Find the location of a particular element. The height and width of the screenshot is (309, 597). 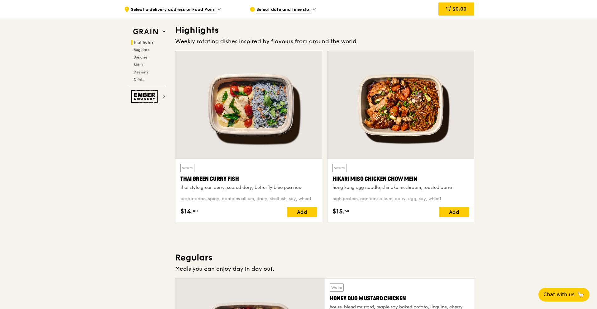

span: 50 is located at coordinates (347, 211).